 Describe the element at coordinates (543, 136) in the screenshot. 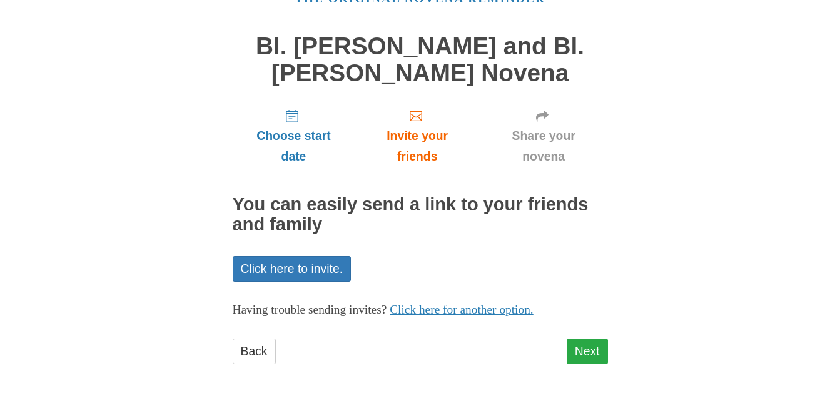

I see `a: Share your novena` at that location.